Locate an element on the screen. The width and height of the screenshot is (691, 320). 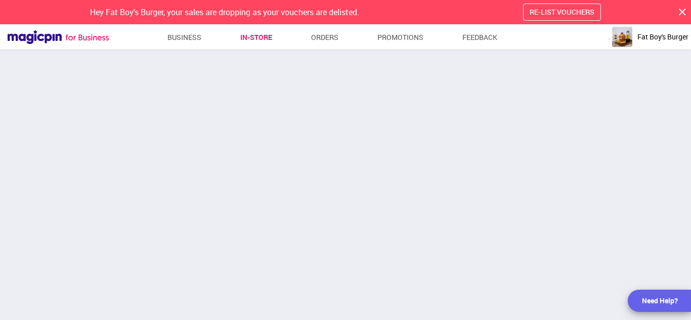
a: Promotions is located at coordinates (400, 37).